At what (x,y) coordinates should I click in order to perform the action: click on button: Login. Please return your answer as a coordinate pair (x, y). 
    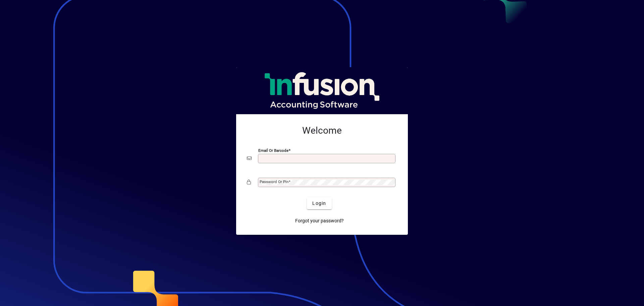
    Looking at the image, I should click on (319, 203).